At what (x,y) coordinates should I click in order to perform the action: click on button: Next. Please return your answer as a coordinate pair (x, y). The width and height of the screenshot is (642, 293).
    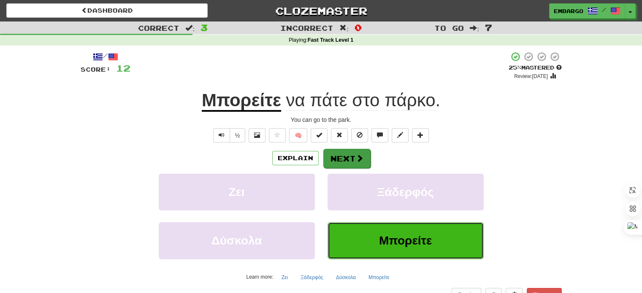
    Looking at the image, I should click on (347, 159).